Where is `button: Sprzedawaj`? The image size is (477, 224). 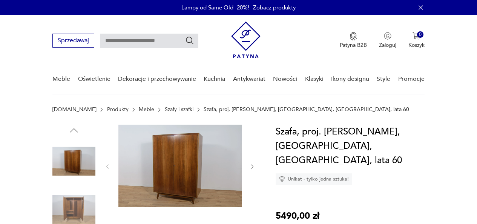 button: Sprzedawaj is located at coordinates (73, 40).